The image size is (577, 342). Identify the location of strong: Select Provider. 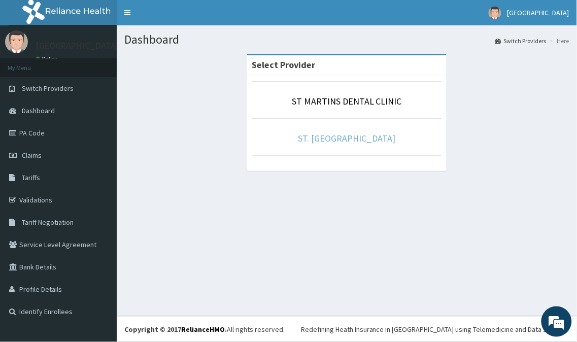
(284, 64).